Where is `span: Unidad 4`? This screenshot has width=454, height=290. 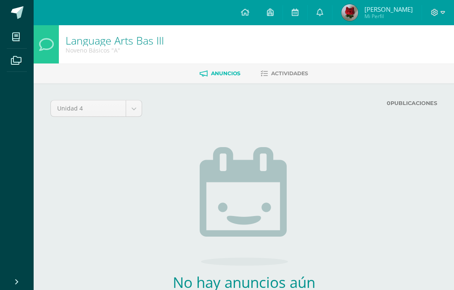 span: Unidad 4 is located at coordinates (88, 108).